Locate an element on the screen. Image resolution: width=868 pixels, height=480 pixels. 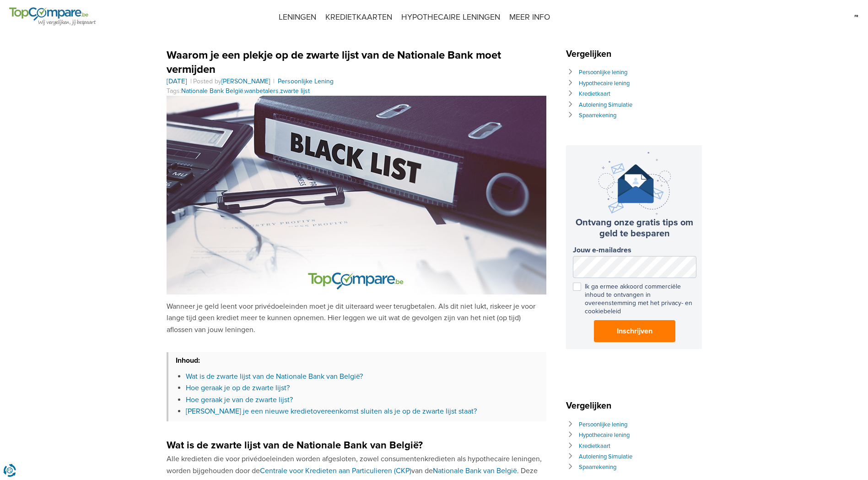
h3: Inhoud: is located at coordinates (357, 360).